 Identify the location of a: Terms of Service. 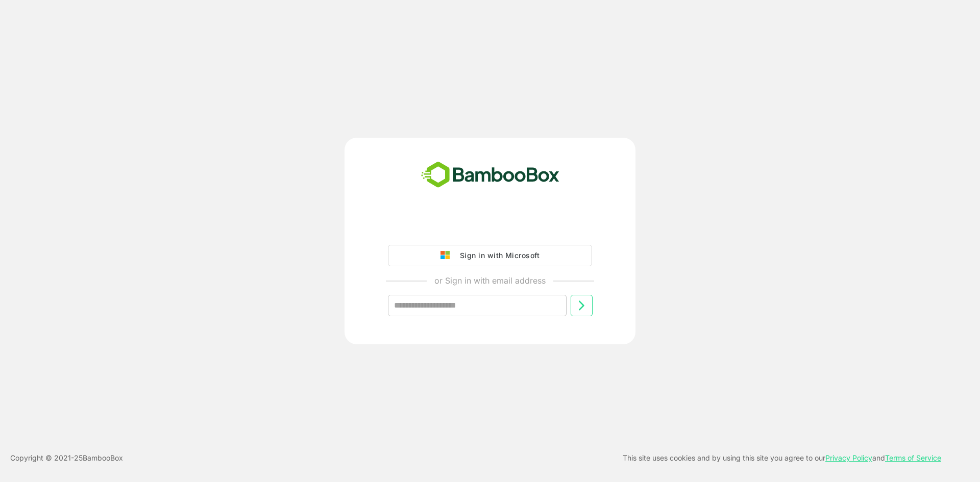
(913, 458).